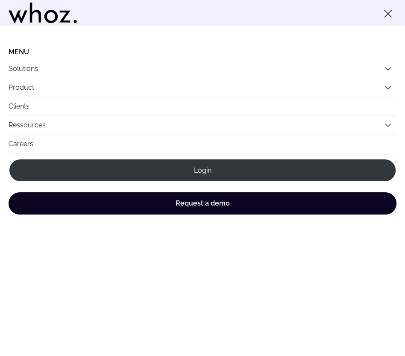 This screenshot has height=356, width=405. Describe the element at coordinates (202, 68) in the screenshot. I see `button: Solutions` at that location.